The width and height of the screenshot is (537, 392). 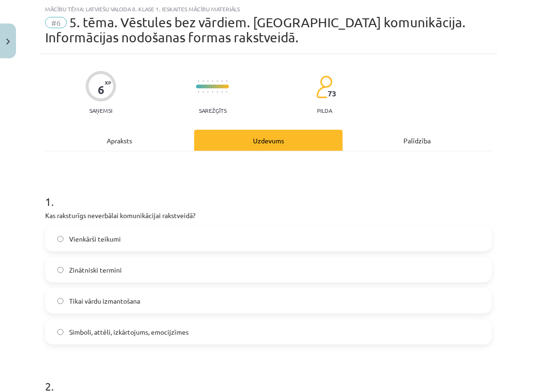 I want to click on span: Simboli, attēli, izkārtojums, emocijzīmes, so click(x=129, y=332).